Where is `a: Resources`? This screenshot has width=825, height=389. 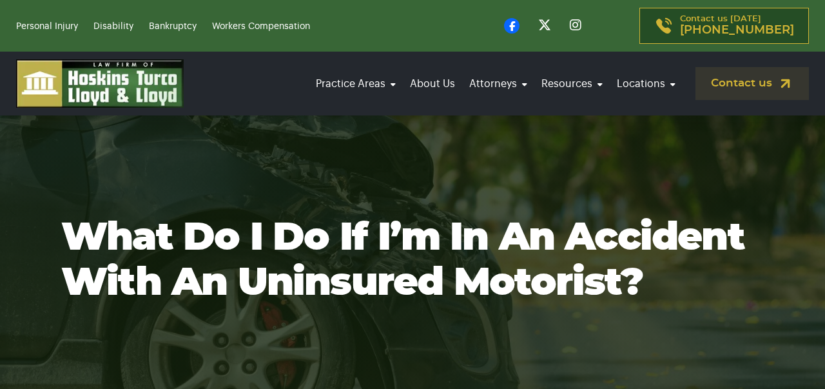
a: Resources is located at coordinates (572, 84).